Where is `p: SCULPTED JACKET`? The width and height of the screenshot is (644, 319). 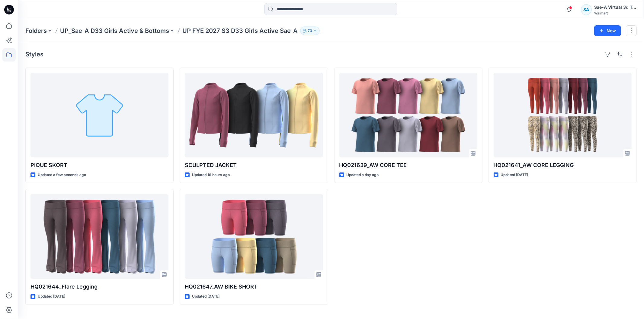
p: SCULPTED JACKET is located at coordinates (254, 165).